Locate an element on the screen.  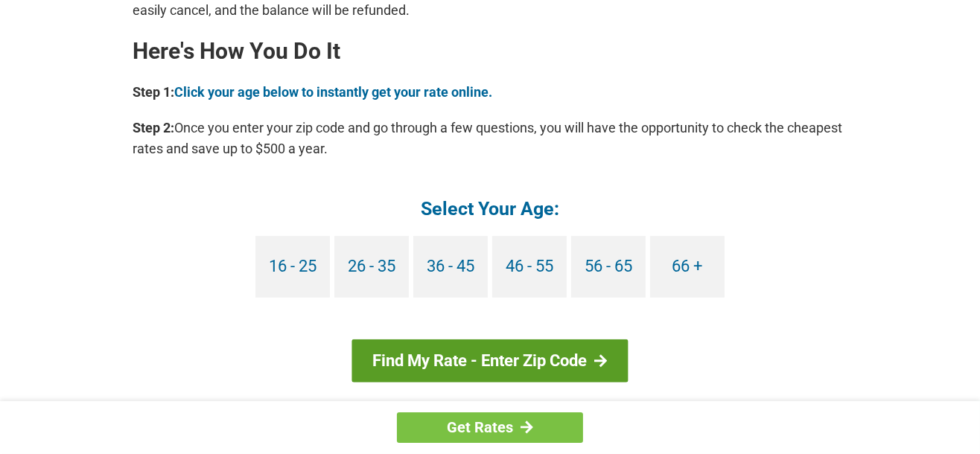
a: Get Rates is located at coordinates (490, 428).